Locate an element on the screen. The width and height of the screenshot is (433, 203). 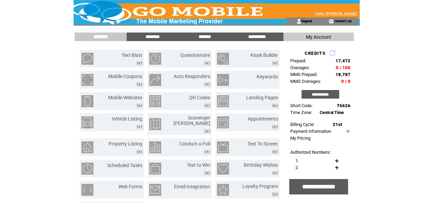
span: Prepaid: is located at coordinates (298, 61).